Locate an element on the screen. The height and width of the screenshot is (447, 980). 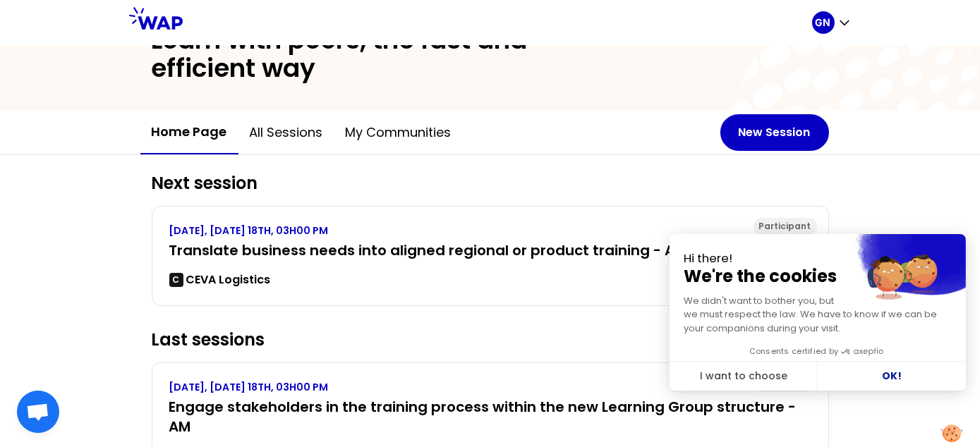
button: I choose the cookies to configure is located at coordinates (743, 376).